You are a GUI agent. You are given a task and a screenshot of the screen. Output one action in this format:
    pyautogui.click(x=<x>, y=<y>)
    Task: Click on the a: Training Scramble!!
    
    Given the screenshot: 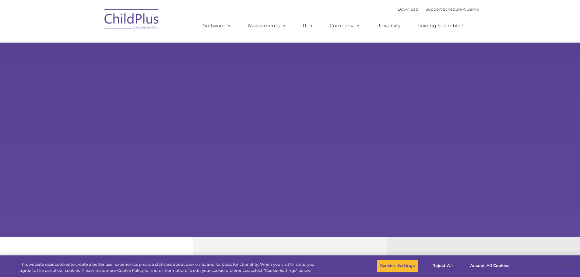 What is the action you would take?
    pyautogui.click(x=439, y=26)
    